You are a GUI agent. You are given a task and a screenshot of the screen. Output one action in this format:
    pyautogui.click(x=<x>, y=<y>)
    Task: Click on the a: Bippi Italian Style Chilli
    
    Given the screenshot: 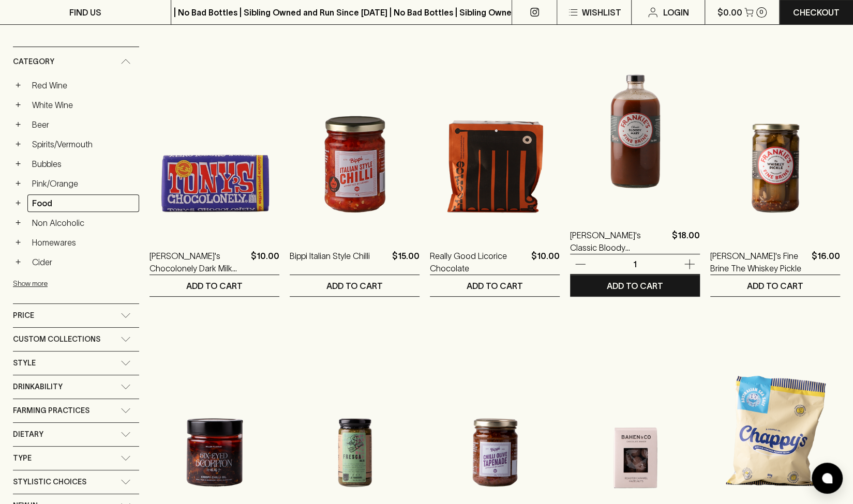 What is the action you would take?
    pyautogui.click(x=329, y=262)
    